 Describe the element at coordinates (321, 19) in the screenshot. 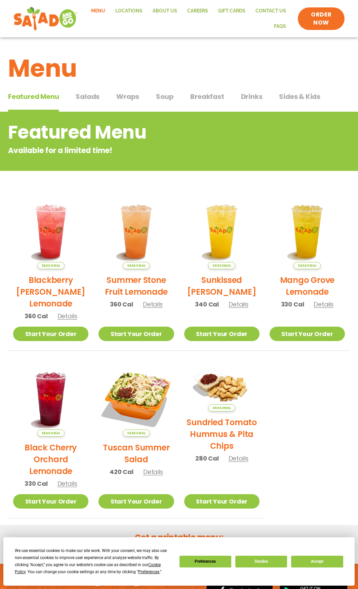

I see `span: ORDER NOW` at that location.